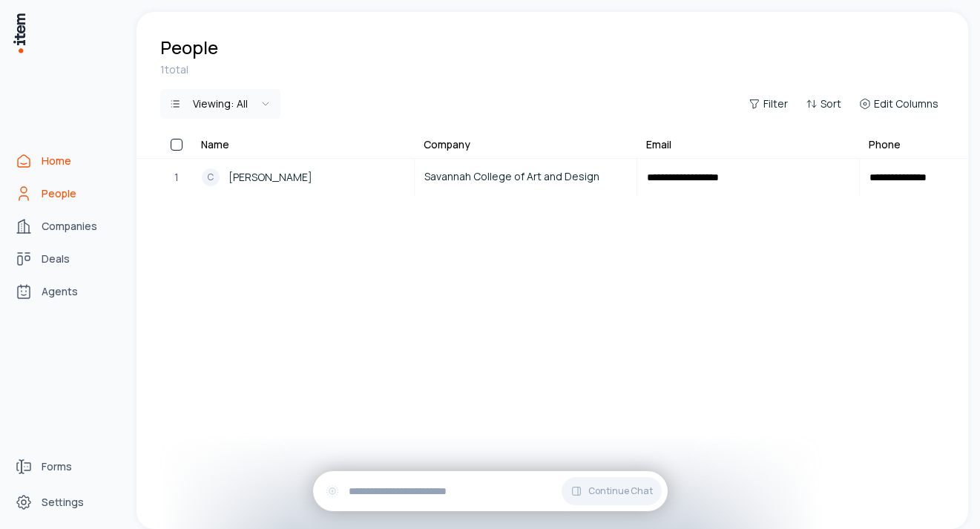 The height and width of the screenshot is (529, 980). What do you see at coordinates (776, 104) in the screenshot?
I see `span: Filter` at bounding box center [776, 104].